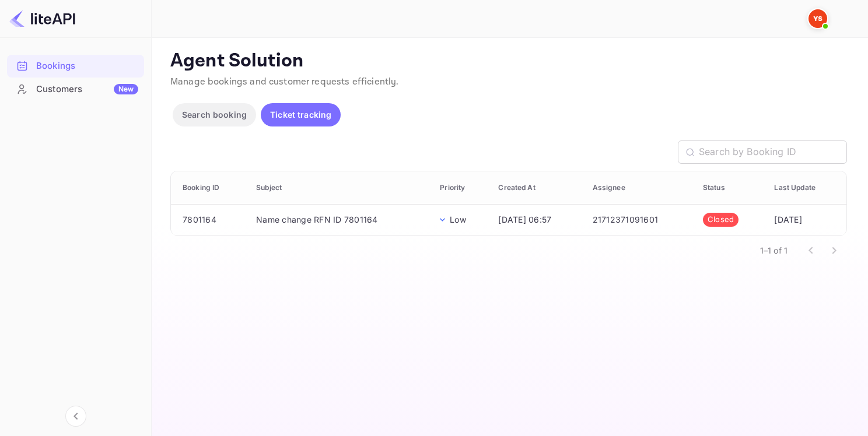 This screenshot has width=868, height=436. What do you see at coordinates (721, 220) in the screenshot?
I see `span: Closed` at bounding box center [721, 220].